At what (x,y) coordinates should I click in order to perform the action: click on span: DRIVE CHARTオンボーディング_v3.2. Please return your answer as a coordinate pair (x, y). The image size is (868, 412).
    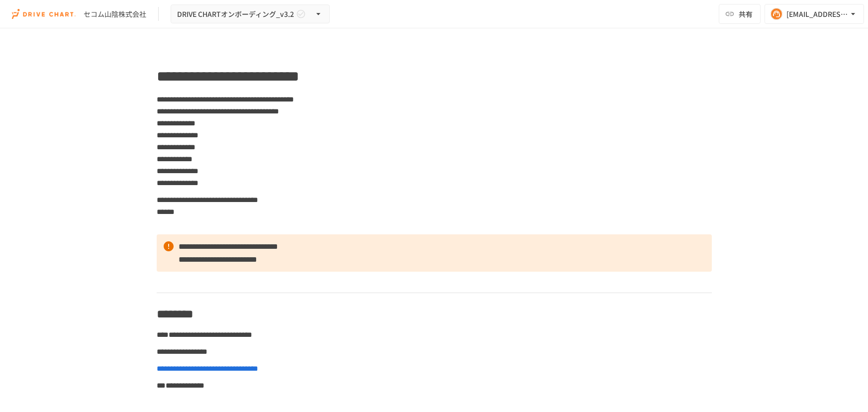
    Looking at the image, I should click on (236, 14).